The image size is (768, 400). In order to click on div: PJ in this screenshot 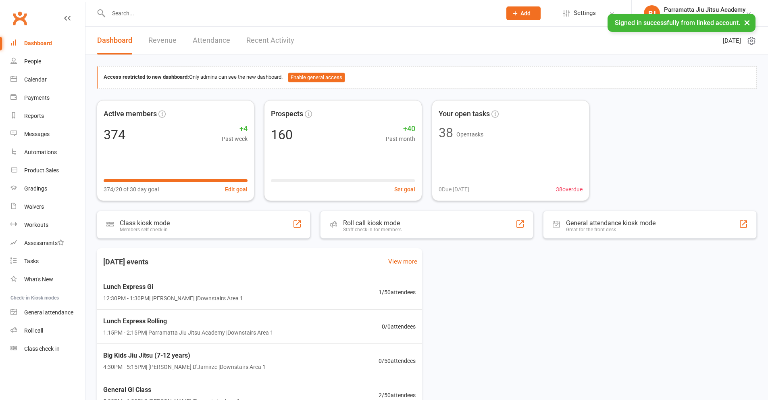, I will do `click(652, 13)`.